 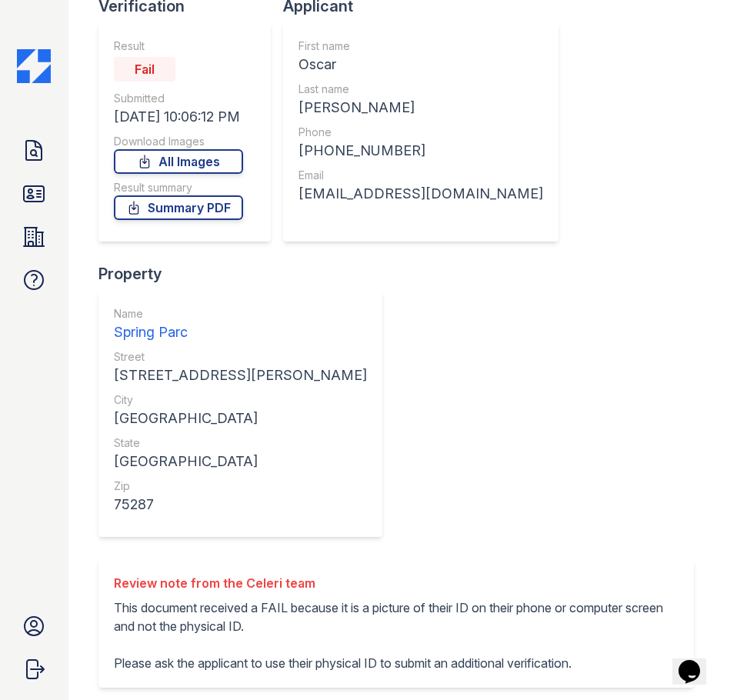 I want to click on div: Spring Parc, so click(x=240, y=332).